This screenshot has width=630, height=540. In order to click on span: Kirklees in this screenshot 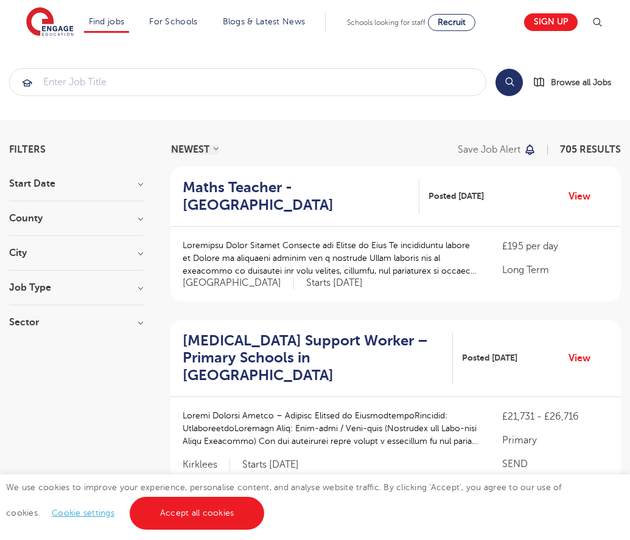, I will do `click(206, 465)`.